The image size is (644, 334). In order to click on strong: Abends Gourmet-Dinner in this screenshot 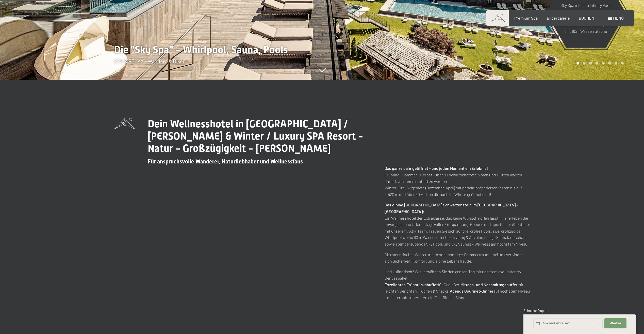, I will do `click(472, 290)`.